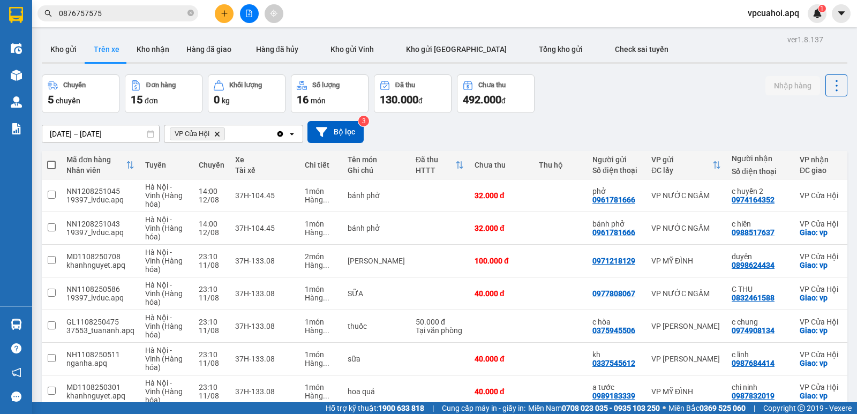  Describe the element at coordinates (212, 191) in the screenshot. I see `div: 14:00` at that location.